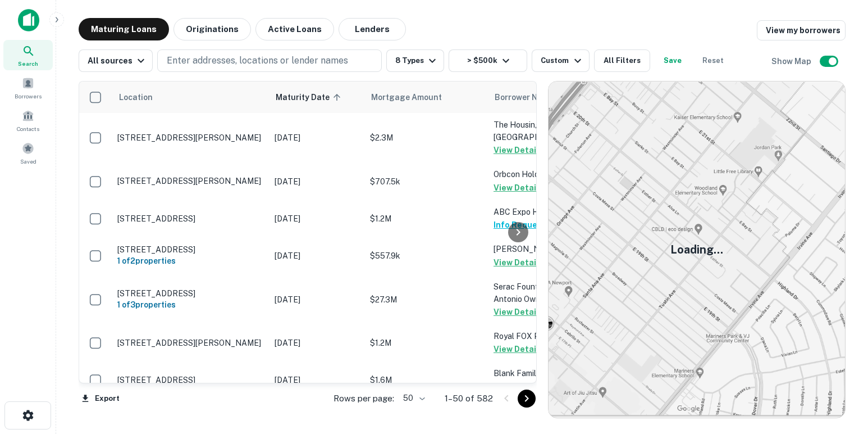 The height and width of the screenshot is (434, 868). What do you see at coordinates (488, 61) in the screenshot?
I see `button: > $500k` at bounding box center [488, 61].